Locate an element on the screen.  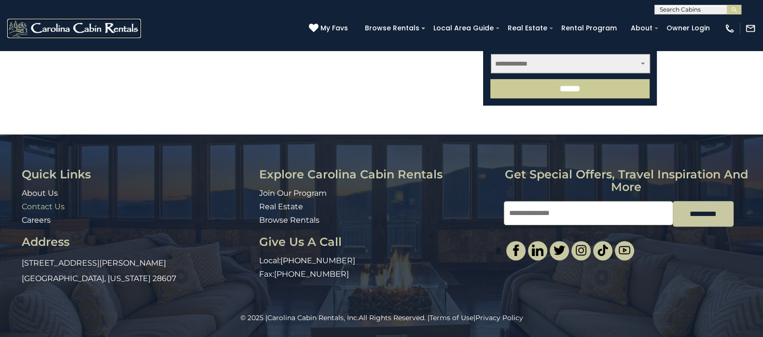
h3: Quick Links is located at coordinates (137, 175).